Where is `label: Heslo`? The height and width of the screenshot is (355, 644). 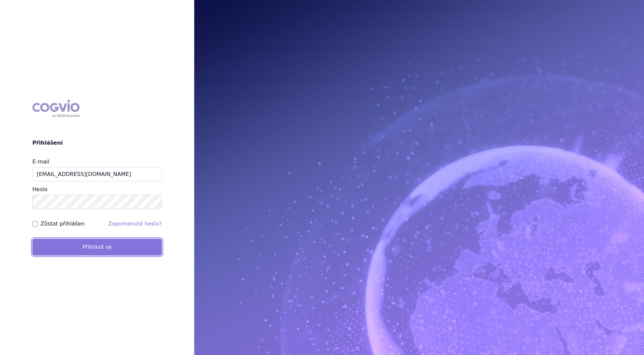
label: Heslo is located at coordinates (40, 189).